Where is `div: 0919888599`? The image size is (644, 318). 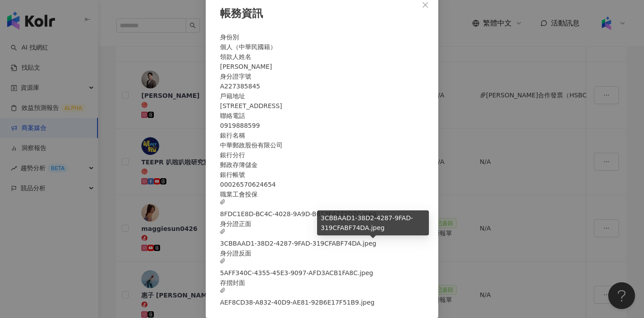
div: 0919888599 is located at coordinates (322, 126).